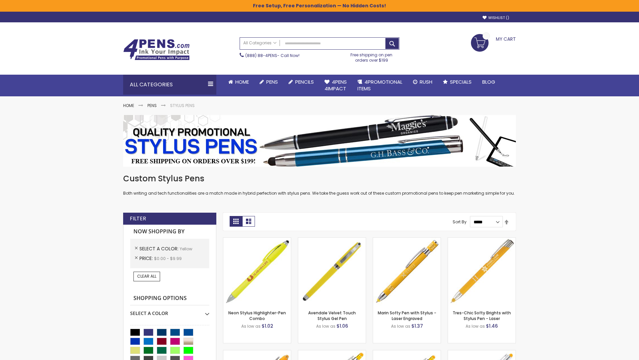 The width and height of the screenshot is (639, 360). I want to click on span: $0.00 - $9.99, so click(168, 258).